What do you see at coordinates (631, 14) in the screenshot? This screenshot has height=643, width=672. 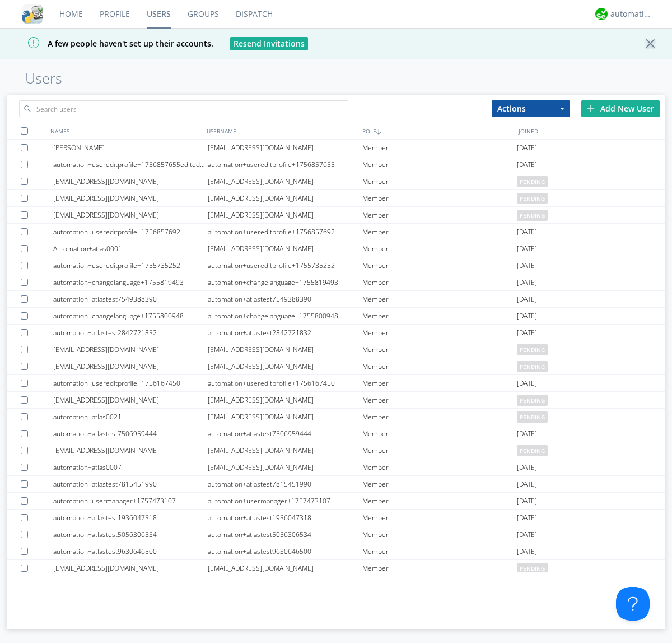 I see `div: automation+atlas` at bounding box center [631, 14].